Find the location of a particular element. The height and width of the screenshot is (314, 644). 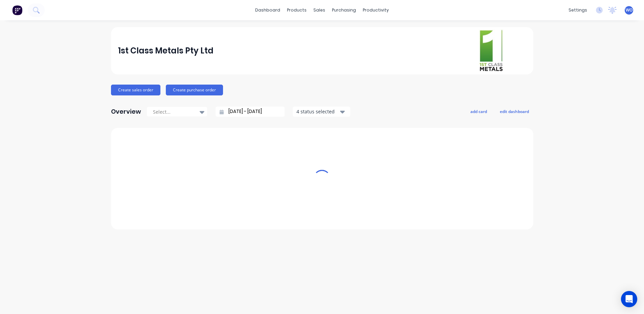

button: edit dashboard is located at coordinates (514, 111).